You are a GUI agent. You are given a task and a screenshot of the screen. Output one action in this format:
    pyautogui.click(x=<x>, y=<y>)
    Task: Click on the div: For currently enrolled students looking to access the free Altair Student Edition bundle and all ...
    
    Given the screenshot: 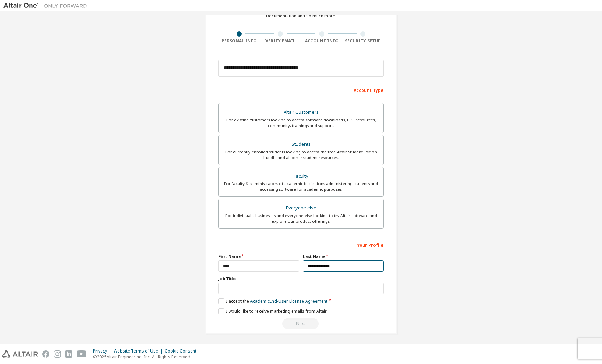 What is the action you would take?
    pyautogui.click(x=301, y=155)
    